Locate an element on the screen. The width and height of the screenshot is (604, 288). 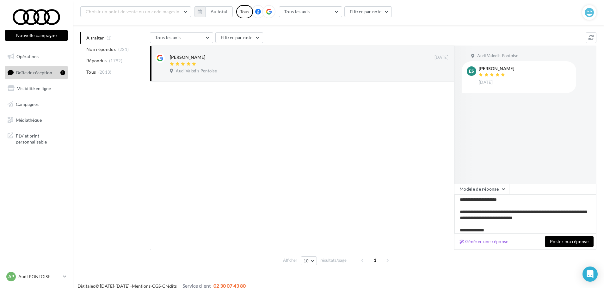
div: 1 is located at coordinates (63, 73).